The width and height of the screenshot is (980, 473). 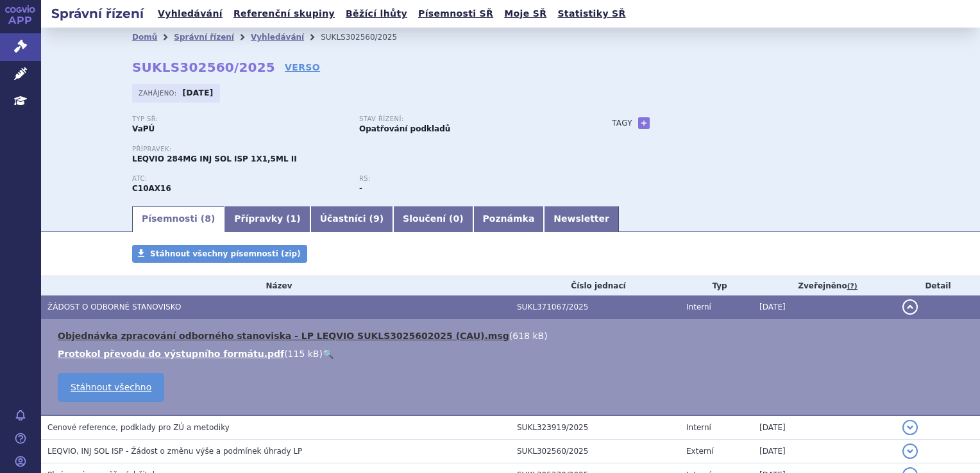 What do you see at coordinates (595, 307) in the screenshot?
I see `td: SUKL371067/2025` at bounding box center [595, 307].